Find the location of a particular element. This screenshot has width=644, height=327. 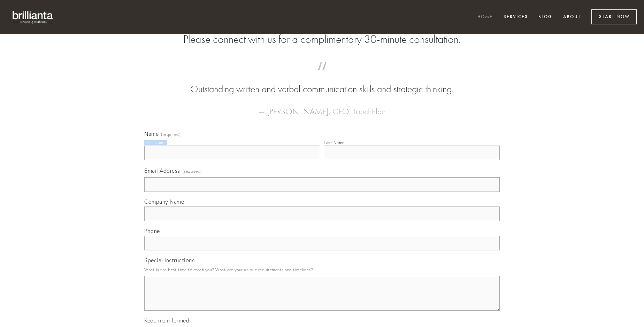

h2: Please connect with us for a complimentary 30-minute consultation. is located at coordinates (322, 40).